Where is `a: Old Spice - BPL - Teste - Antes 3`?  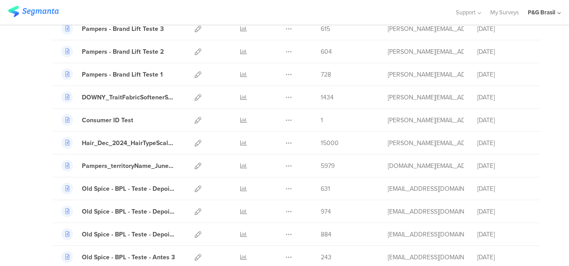 a: Old Spice - BPL - Teste - Antes 3 is located at coordinates (118, 257).